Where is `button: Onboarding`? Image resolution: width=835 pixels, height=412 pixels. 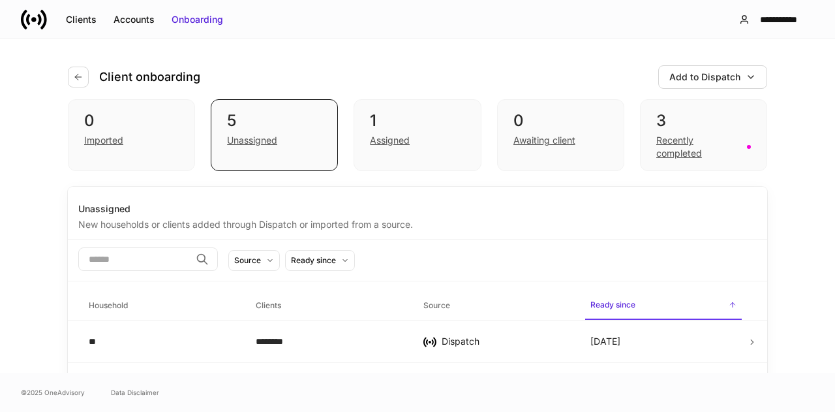 button: Onboarding is located at coordinates (197, 20).